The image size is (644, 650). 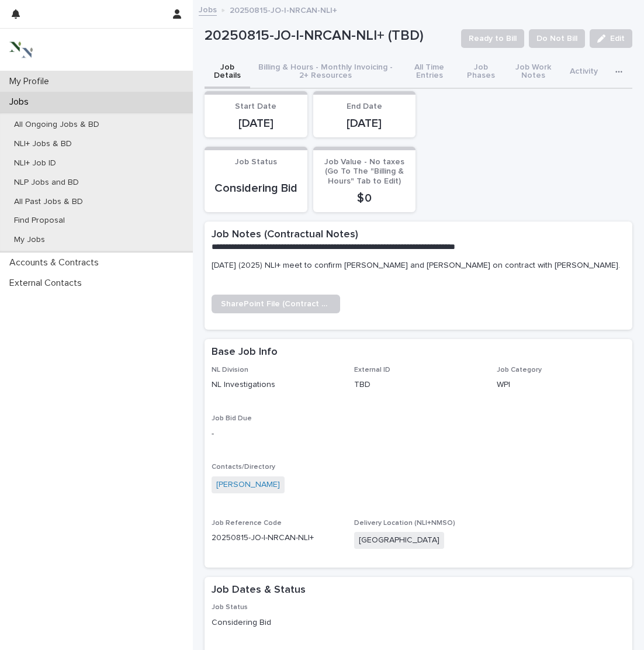 What do you see at coordinates (365, 198) in the screenshot?
I see `p: $ 0` at bounding box center [365, 198].